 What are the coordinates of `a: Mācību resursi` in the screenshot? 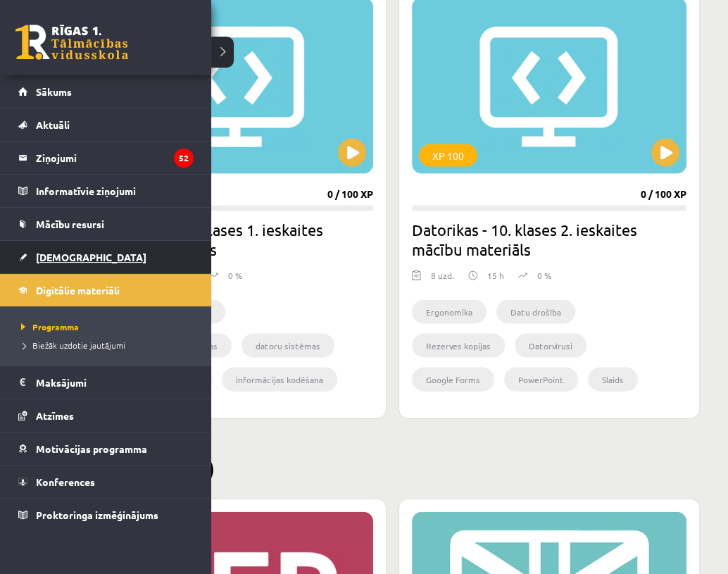 It's located at (105, 224).